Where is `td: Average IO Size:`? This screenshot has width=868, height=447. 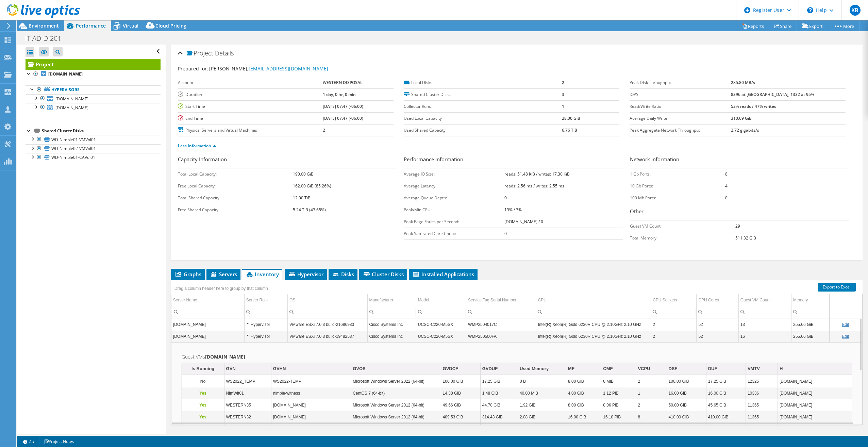
td: Average IO Size: is located at coordinates (454, 174).